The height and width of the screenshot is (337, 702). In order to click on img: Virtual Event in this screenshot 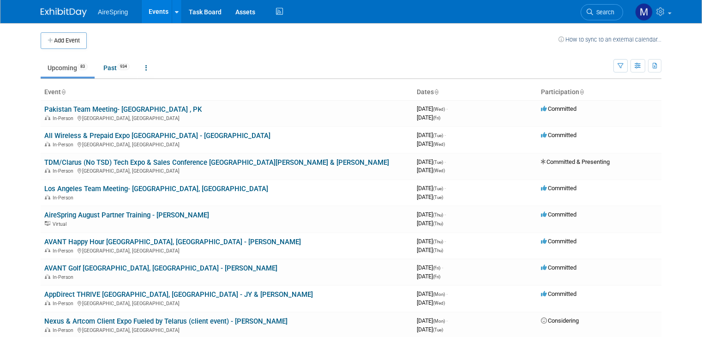, I will do `click(48, 223)`.